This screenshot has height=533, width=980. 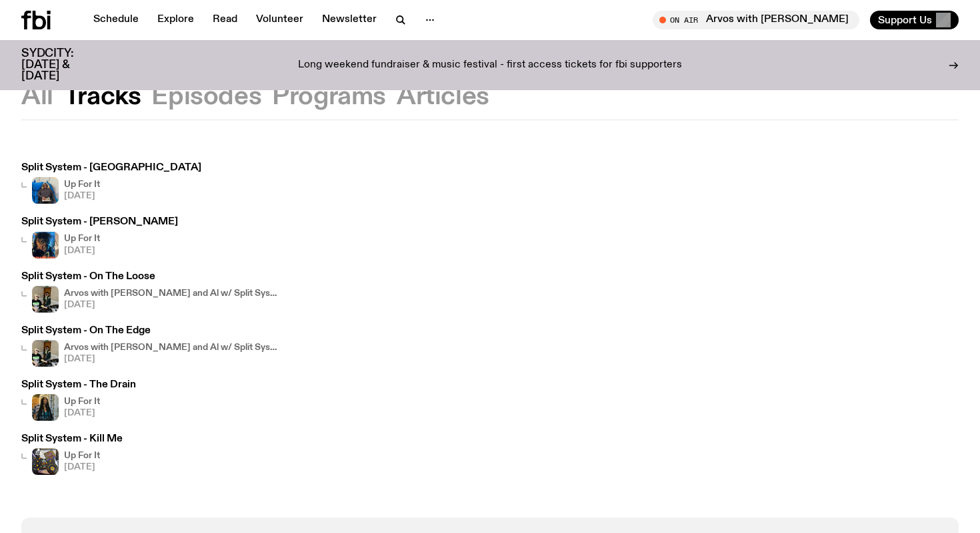 What do you see at coordinates (915, 20) in the screenshot?
I see `button: Support Us` at bounding box center [915, 20].